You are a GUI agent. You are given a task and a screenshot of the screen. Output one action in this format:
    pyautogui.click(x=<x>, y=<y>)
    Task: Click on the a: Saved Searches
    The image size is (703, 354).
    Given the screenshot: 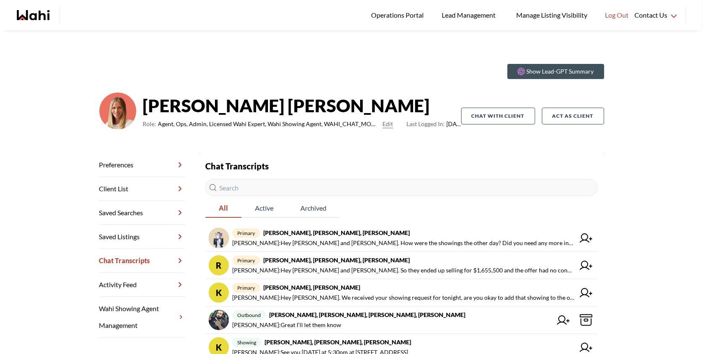 What is the action you would take?
    pyautogui.click(x=142, y=213)
    